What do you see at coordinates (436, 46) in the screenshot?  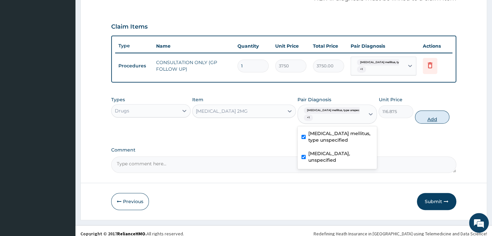 I see `th: Actions` at bounding box center [436, 46].